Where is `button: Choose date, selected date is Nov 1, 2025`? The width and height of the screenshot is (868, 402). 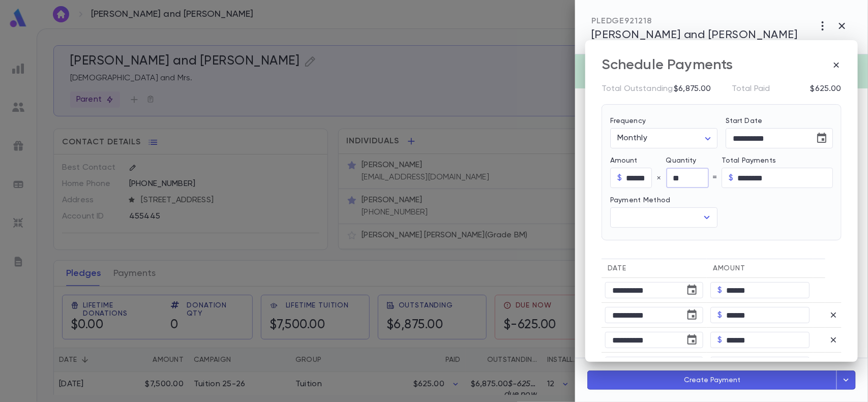 button: Choose date, selected date is Nov 1, 2025 is located at coordinates (691, 315).